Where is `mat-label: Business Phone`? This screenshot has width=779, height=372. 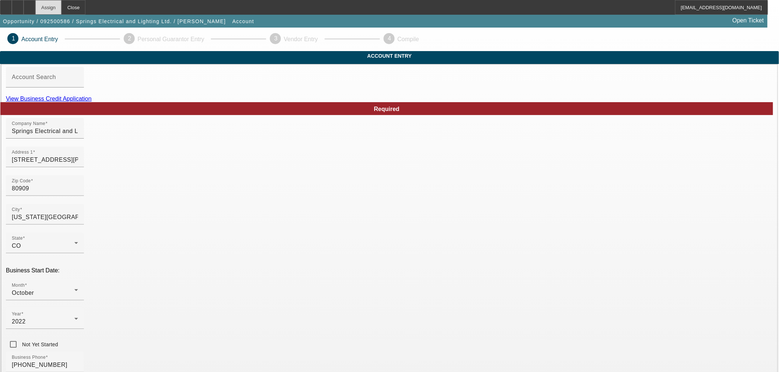
mat-label: Business Phone is located at coordinates (29, 358).